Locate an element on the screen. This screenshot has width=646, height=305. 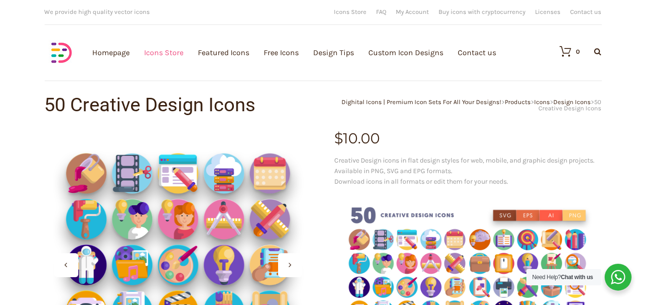
a: Products is located at coordinates (518, 102).